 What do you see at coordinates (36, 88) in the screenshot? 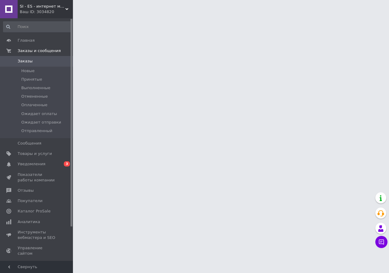
I see `span: Выполненные` at bounding box center [36, 88].